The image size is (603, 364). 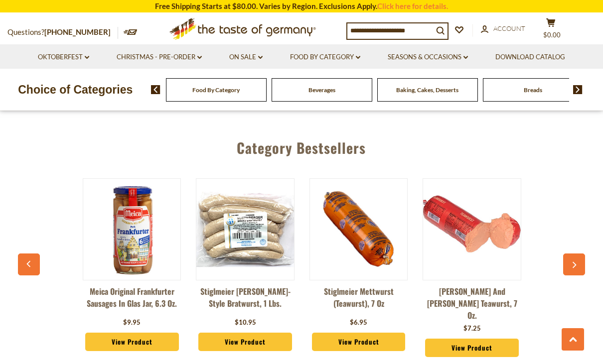 I want to click on a: Baking, Cakes, Desserts, so click(x=428, y=89).